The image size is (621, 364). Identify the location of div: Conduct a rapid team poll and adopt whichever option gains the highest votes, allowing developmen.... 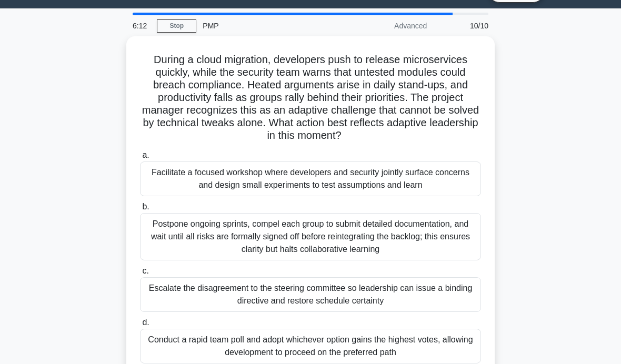
(311, 346).